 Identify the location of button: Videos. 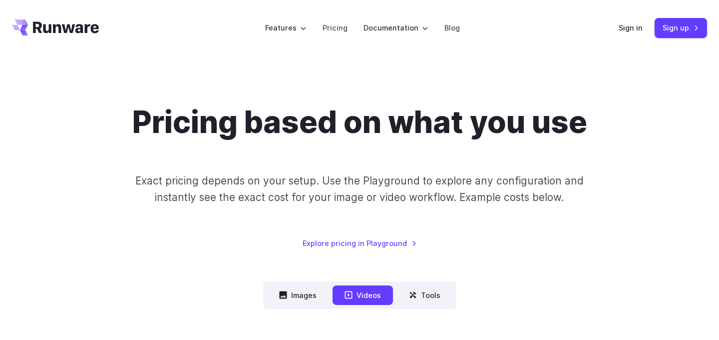
(363, 295).